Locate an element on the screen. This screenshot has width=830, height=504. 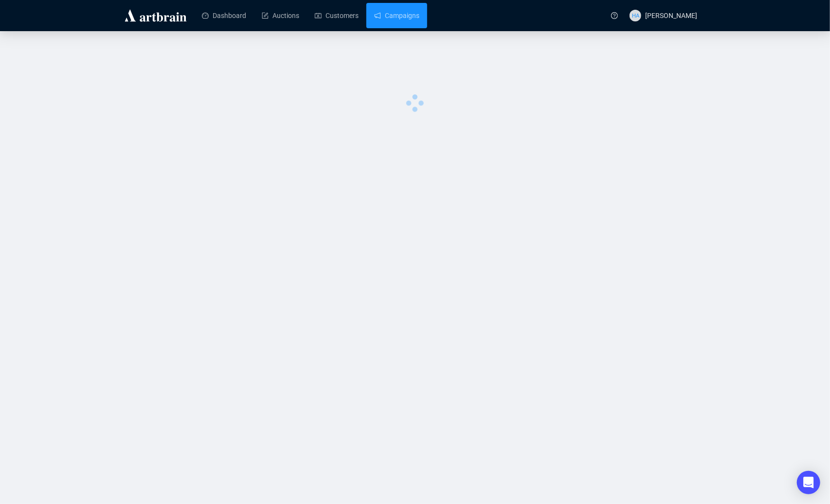
span: HA is located at coordinates (635, 15).